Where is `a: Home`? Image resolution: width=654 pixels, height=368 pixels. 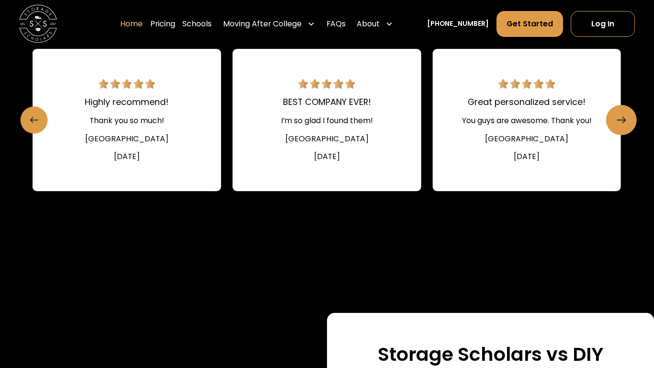 a: Home is located at coordinates (131, 23).